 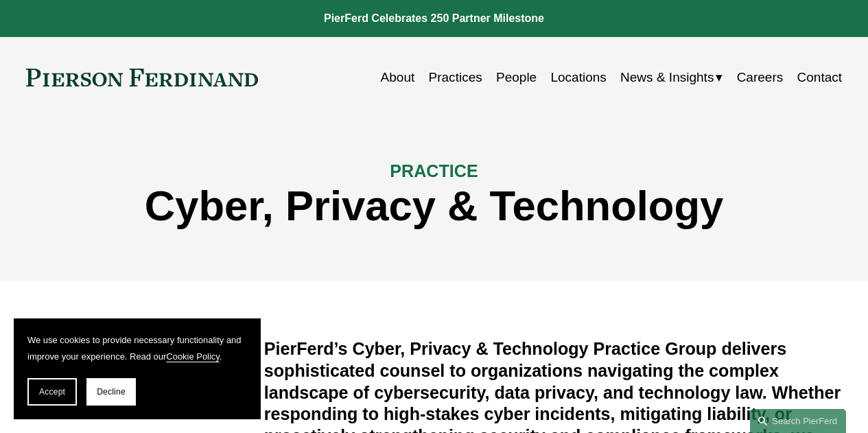 I want to click on a: About, so click(x=398, y=77).